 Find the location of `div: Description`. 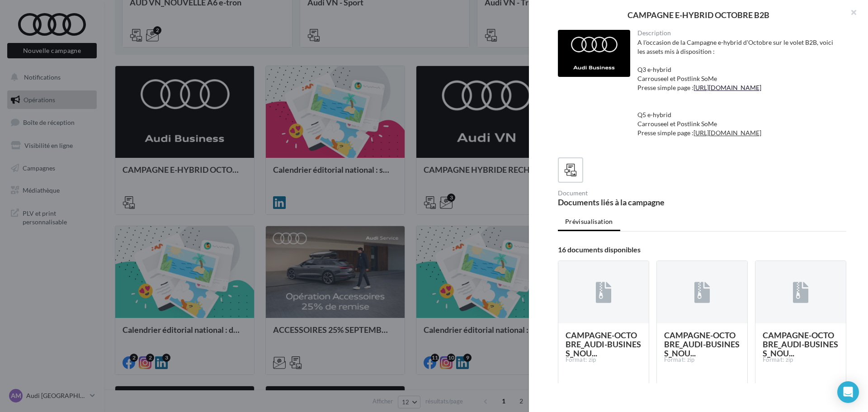

div: Description is located at coordinates (738, 33).